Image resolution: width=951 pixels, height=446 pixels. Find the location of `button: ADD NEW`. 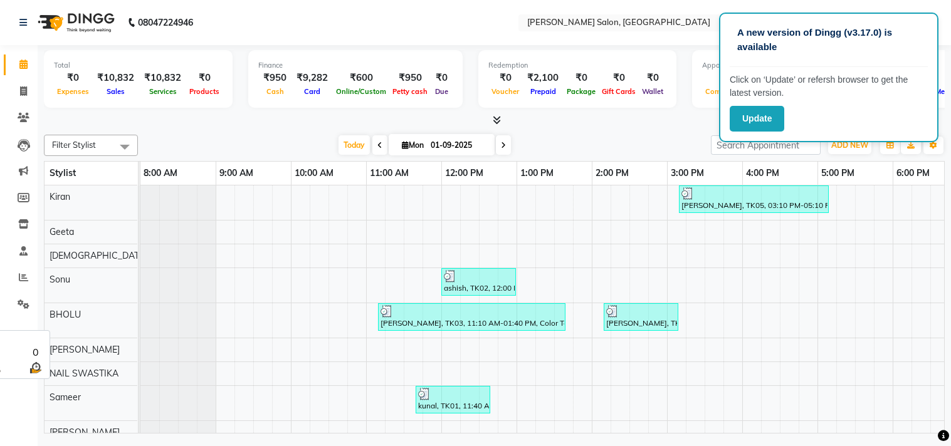

button: ADD NEW is located at coordinates (850, 145).